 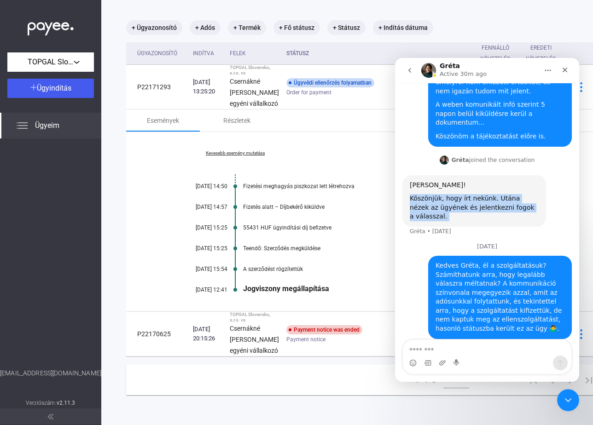 I want to click on div: Részletek, so click(x=237, y=121).